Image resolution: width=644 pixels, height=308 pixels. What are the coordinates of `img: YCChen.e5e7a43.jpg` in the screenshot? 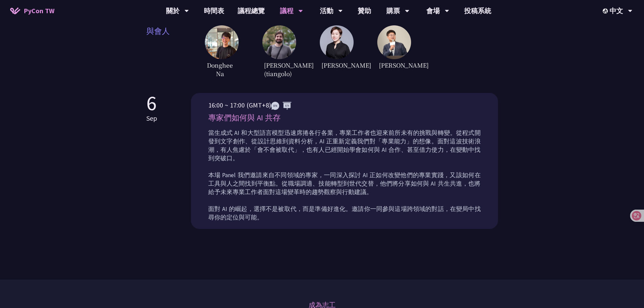 It's located at (394, 42).